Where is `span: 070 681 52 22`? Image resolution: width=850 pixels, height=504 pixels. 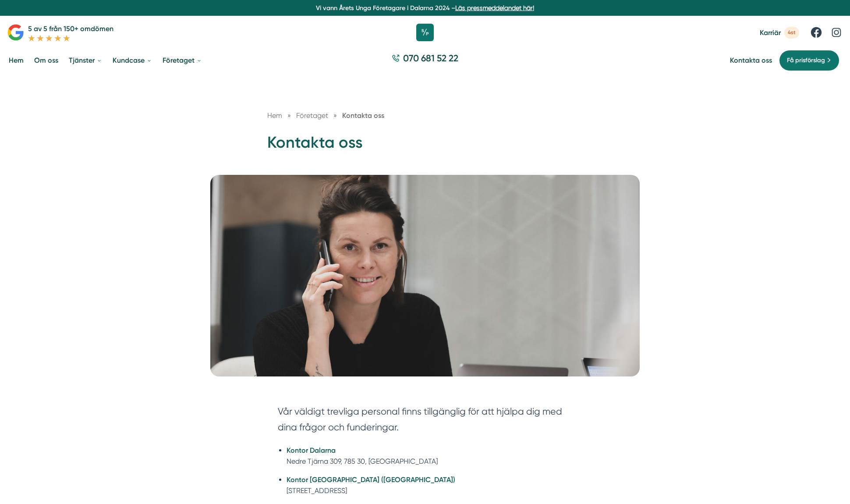 span: 070 681 52 22 is located at coordinates (431, 58).